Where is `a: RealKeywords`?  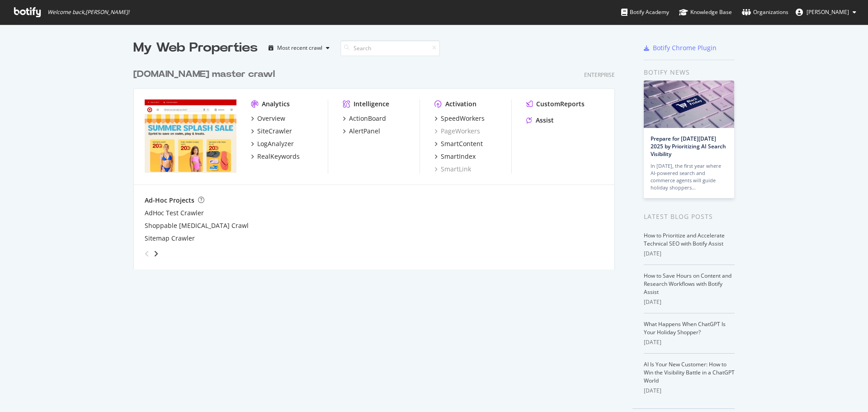 a: RealKeywords is located at coordinates (275, 156).